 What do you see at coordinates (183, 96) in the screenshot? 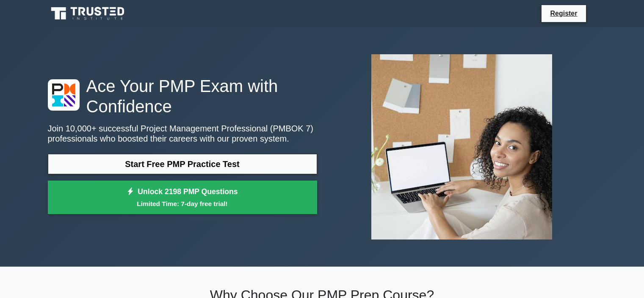
I see `h1: Ace Your PMP Exam with Confidence` at bounding box center [183, 96].